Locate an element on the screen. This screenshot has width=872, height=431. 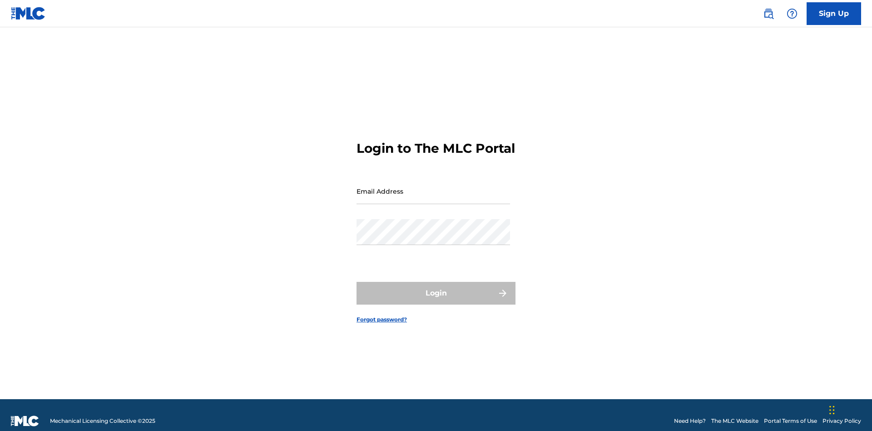
div: Help is located at coordinates (792, 14).